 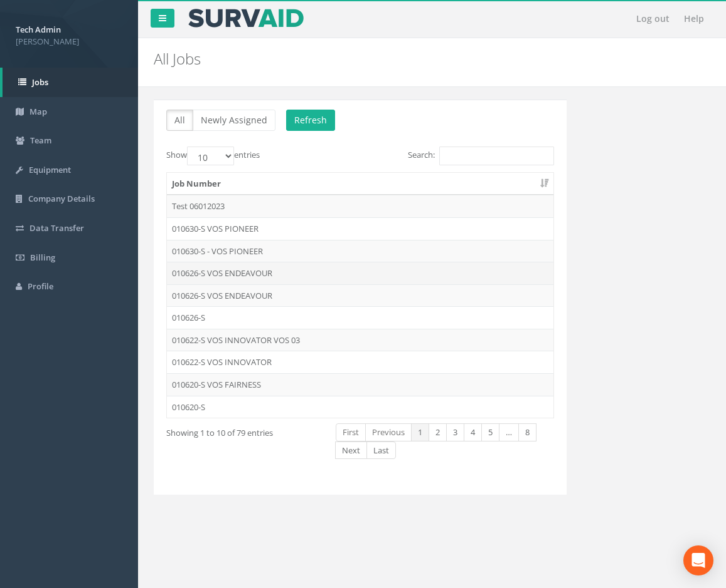 What do you see at coordinates (38, 111) in the screenshot?
I see `span: Map` at bounding box center [38, 111].